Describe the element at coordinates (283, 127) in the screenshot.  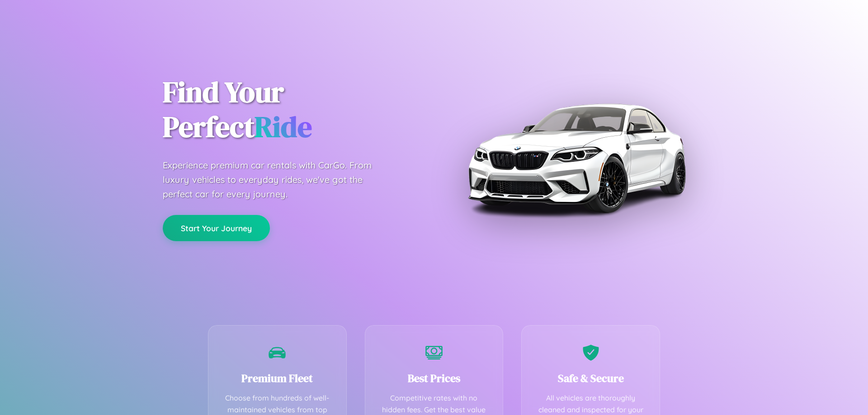
I see `span: Ride` at that location.